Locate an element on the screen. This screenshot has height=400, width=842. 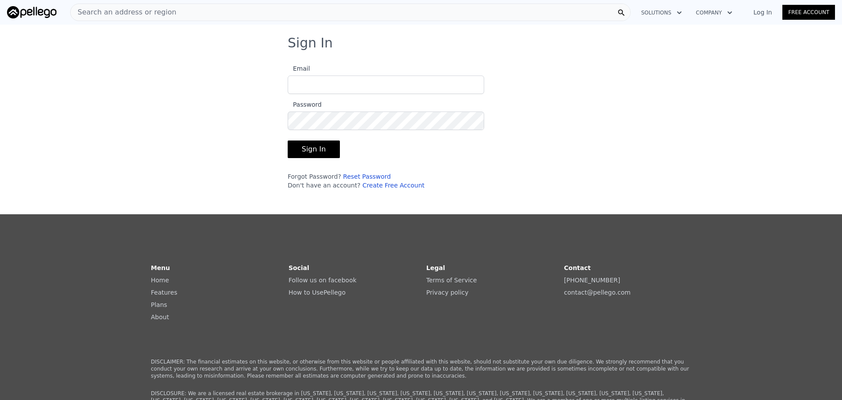
a: About is located at coordinates (160, 317).